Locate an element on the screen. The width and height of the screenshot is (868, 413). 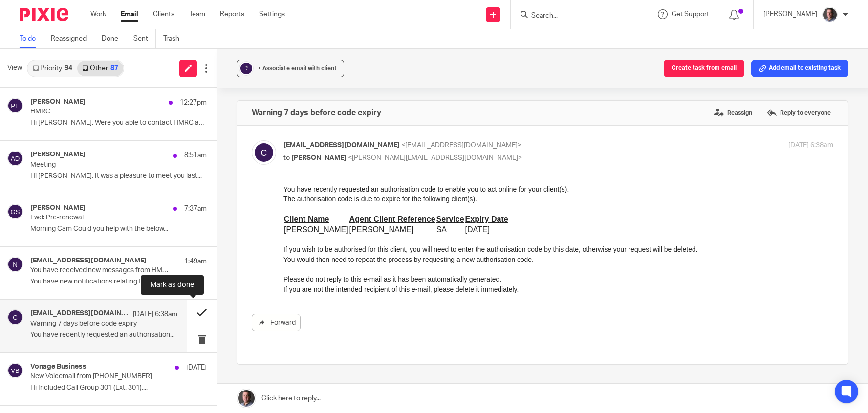
span: Get Support is located at coordinates (690, 14).